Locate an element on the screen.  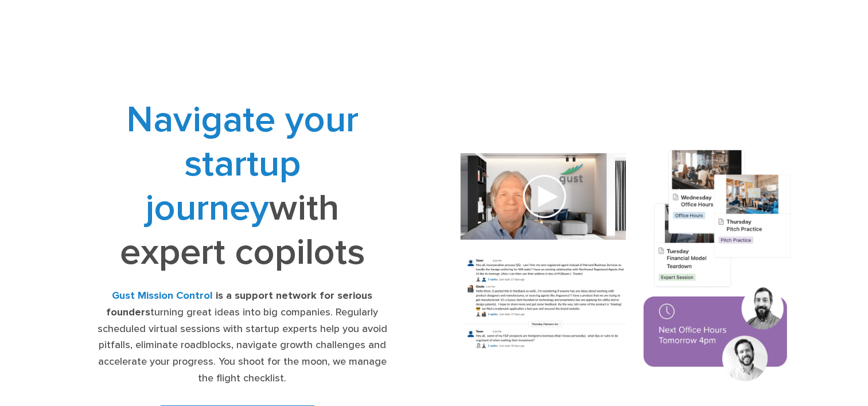
h1: with expert copilots is located at coordinates (242, 186).